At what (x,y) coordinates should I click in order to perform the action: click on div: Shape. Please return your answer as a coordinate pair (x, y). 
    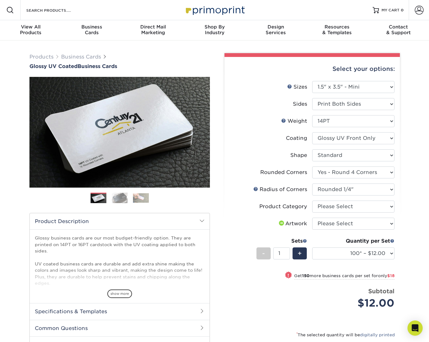
    Looking at the image, I should click on (298, 155).